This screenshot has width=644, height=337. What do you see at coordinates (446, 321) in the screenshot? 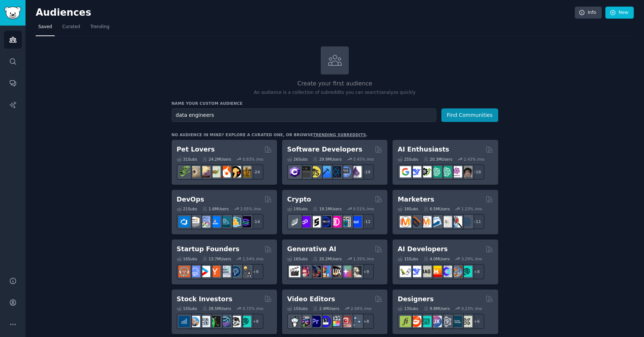
I see `img: userexperience` at bounding box center [446, 321].